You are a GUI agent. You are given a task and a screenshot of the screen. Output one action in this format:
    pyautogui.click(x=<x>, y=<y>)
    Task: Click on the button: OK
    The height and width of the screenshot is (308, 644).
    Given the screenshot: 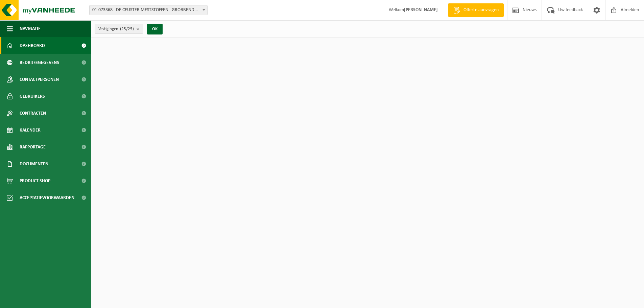 What is the action you would take?
    pyautogui.click(x=155, y=29)
    